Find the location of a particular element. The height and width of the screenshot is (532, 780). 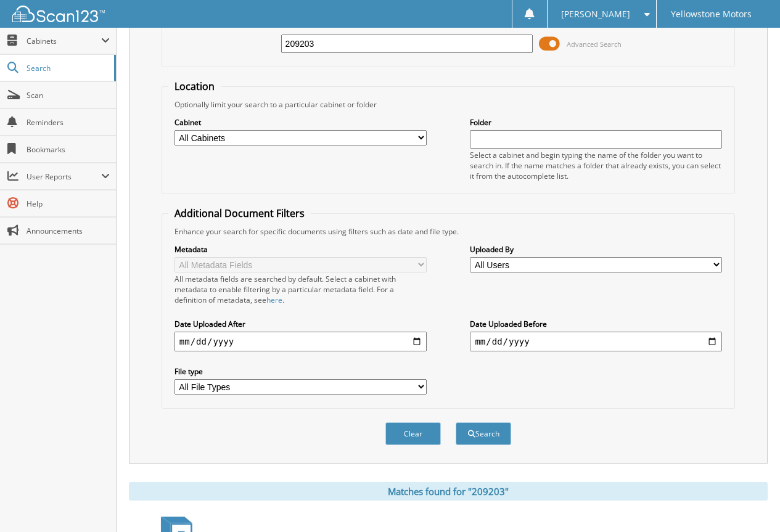

input: start is located at coordinates (300, 341).